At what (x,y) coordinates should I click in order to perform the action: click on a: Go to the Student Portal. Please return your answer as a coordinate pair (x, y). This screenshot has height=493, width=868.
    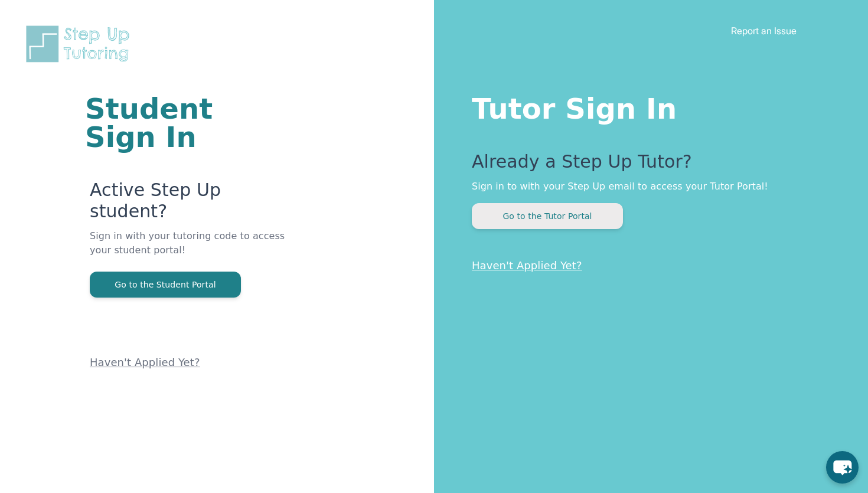
    Looking at the image, I should click on (166, 284).